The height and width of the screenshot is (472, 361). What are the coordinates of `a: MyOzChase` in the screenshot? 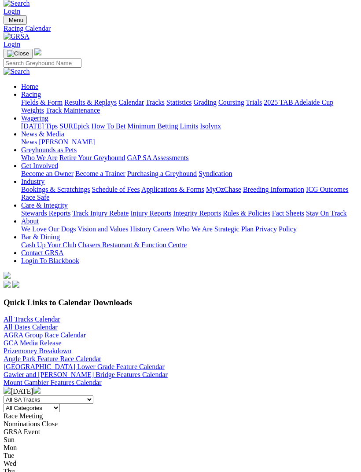 It's located at (224, 189).